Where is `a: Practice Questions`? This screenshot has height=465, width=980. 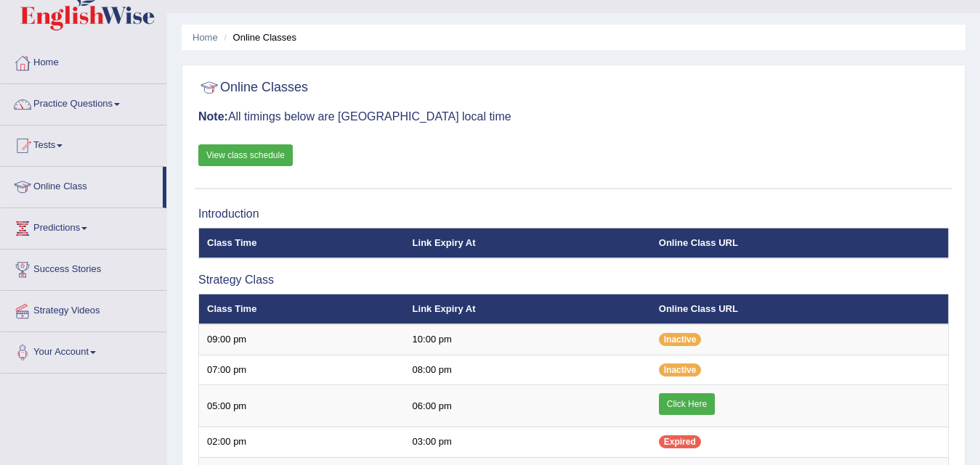 a: Practice Questions is located at coordinates (83, 102).